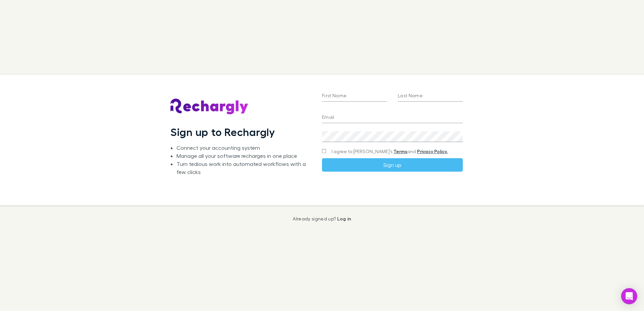 The image size is (644, 311). Describe the element at coordinates (210, 107) in the screenshot. I see `img: Rechargly's Logo` at that location.